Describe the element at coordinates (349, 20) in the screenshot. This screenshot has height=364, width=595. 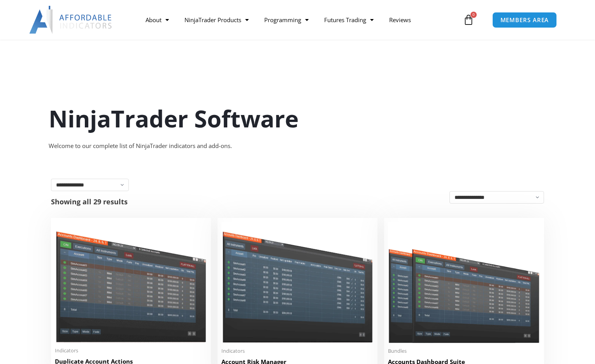
I see `a: Futures Trading` at that location.